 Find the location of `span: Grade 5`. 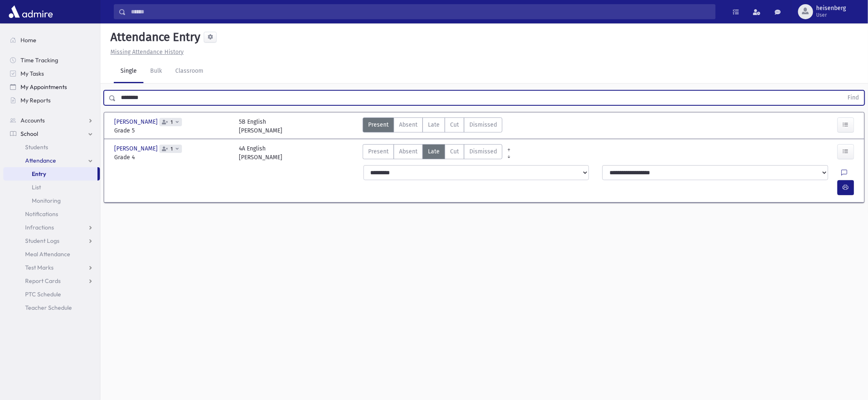

span: Grade 5 is located at coordinates (172, 131).